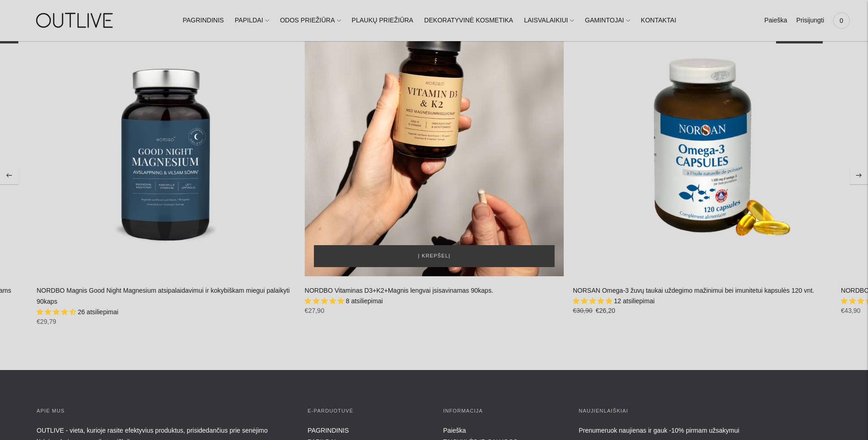 This screenshot has height=440, width=868. Describe the element at coordinates (75, 20) in the screenshot. I see `img: OUTLIVE` at that location.